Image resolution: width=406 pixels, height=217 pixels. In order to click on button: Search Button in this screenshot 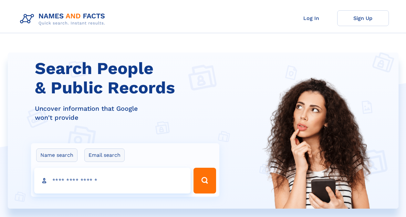, I will do `click(205, 181)`.